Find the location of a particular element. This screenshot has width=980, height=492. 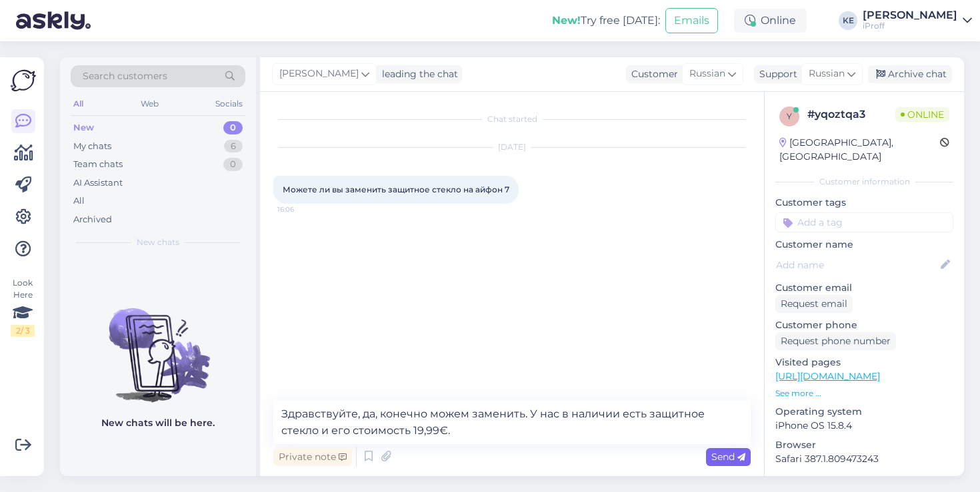

div: Look Here is located at coordinates (23, 307).